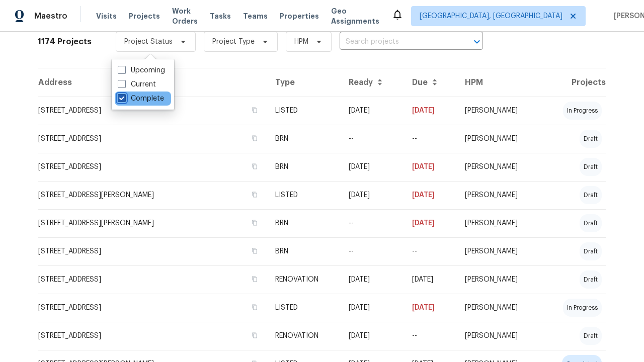 Image resolution: width=644 pixels, height=362 pixels. What do you see at coordinates (149, 42) in the screenshot?
I see `span: Project Status` at bounding box center [149, 42].